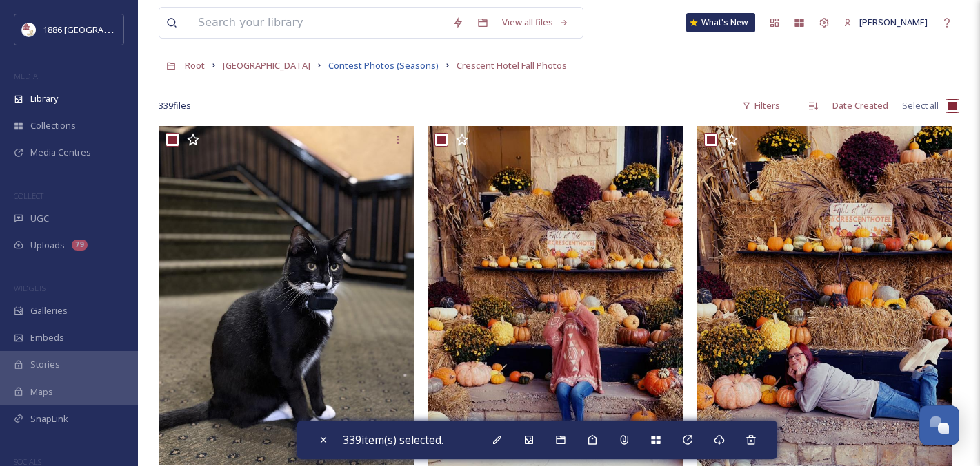 The width and height of the screenshot is (980, 466). Describe the element at coordinates (47, 338) in the screenshot. I see `span: Embeds` at that location.